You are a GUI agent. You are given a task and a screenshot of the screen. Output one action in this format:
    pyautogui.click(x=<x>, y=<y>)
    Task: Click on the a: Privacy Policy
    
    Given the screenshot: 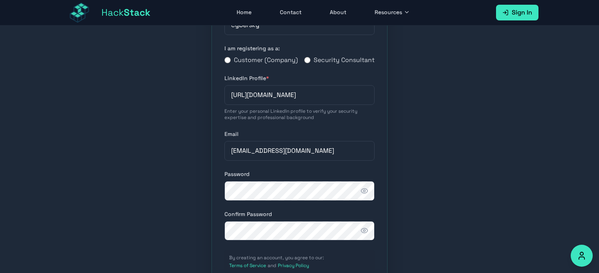 What is the action you would take?
    pyautogui.click(x=293, y=266)
    